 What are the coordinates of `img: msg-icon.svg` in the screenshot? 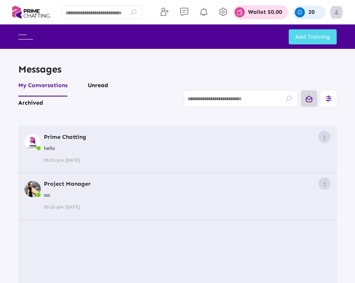 It's located at (309, 99).